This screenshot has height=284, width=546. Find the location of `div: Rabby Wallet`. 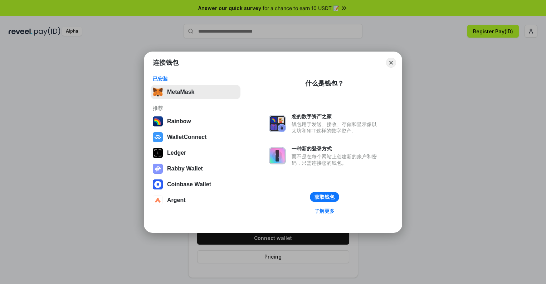

div: Rabby Wallet is located at coordinates (185, 169).